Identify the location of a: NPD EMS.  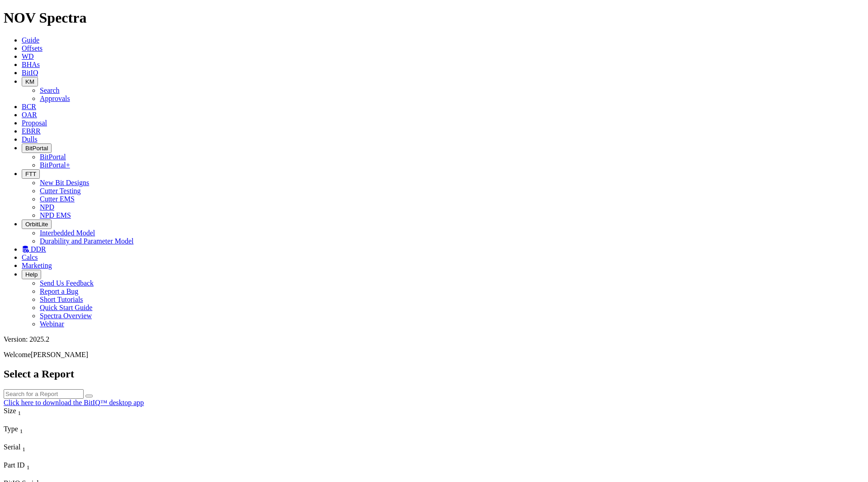
(55, 215).